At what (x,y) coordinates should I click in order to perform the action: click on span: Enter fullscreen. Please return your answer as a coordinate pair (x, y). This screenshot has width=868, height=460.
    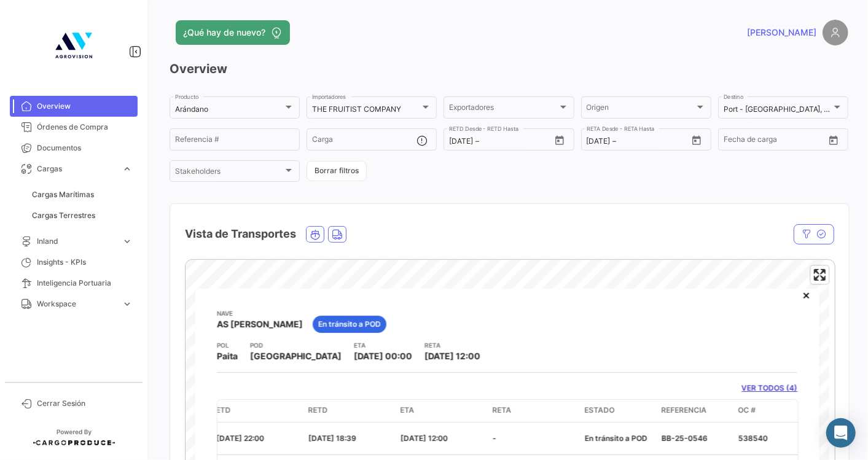
    Looking at the image, I should click on (819, 275).